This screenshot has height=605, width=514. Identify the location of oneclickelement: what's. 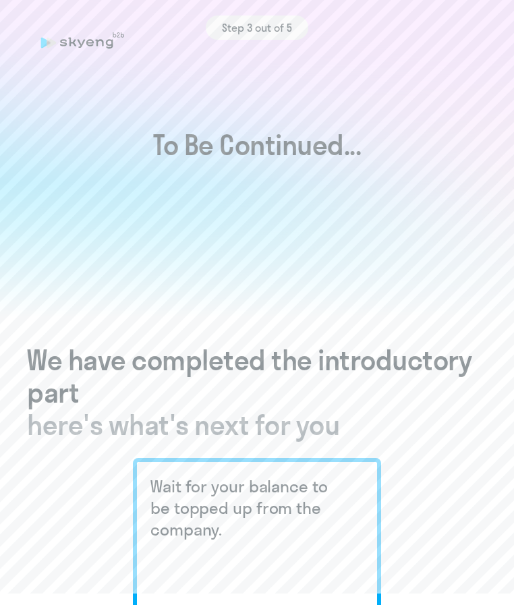
(149, 425).